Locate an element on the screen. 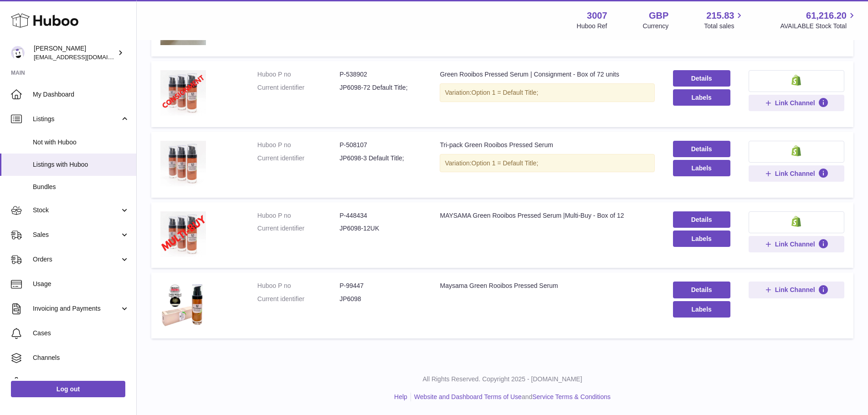  span: Cases is located at coordinates (81, 333).